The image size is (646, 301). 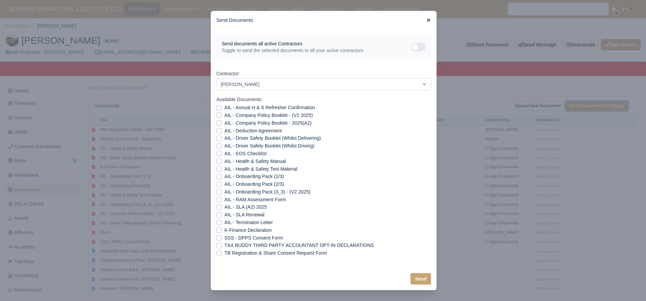 I want to click on label: K-Finance Declaration, so click(x=248, y=230).